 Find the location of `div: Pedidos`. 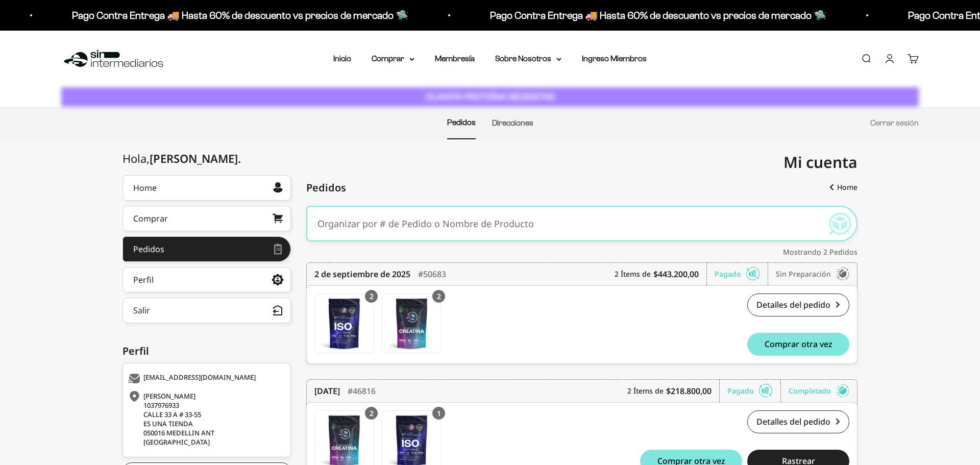

div: Pedidos is located at coordinates (149, 249).